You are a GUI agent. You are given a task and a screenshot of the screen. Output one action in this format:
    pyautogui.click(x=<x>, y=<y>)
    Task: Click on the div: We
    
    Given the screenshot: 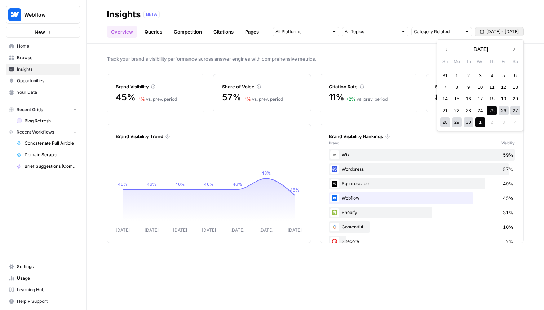 What is the action you would take?
    pyautogui.click(x=480, y=61)
    